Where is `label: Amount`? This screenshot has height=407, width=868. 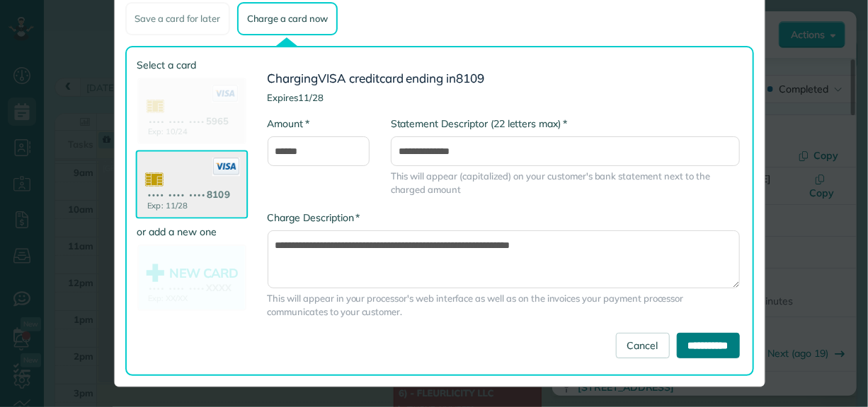 label: Amount is located at coordinates (288, 124).